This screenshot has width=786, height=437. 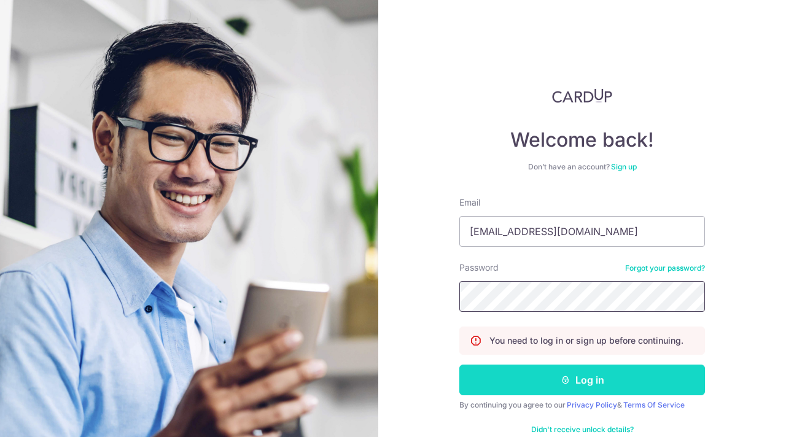 What do you see at coordinates (582, 167) in the screenshot?
I see `div: Don’t have an account?` at bounding box center [582, 167].